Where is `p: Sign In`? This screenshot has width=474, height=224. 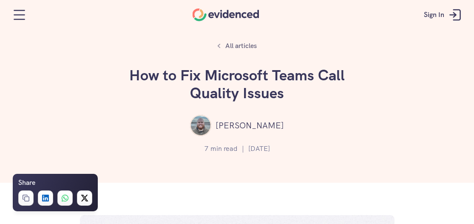
p: Sign In is located at coordinates (434, 15).